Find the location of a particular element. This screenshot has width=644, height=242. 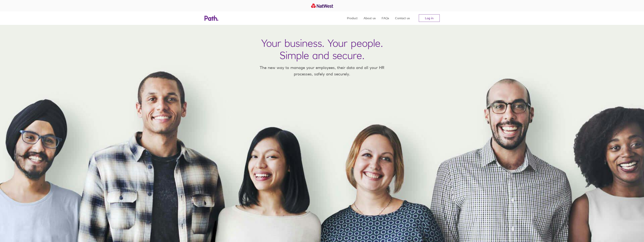

a: Contact us is located at coordinates (402, 18).